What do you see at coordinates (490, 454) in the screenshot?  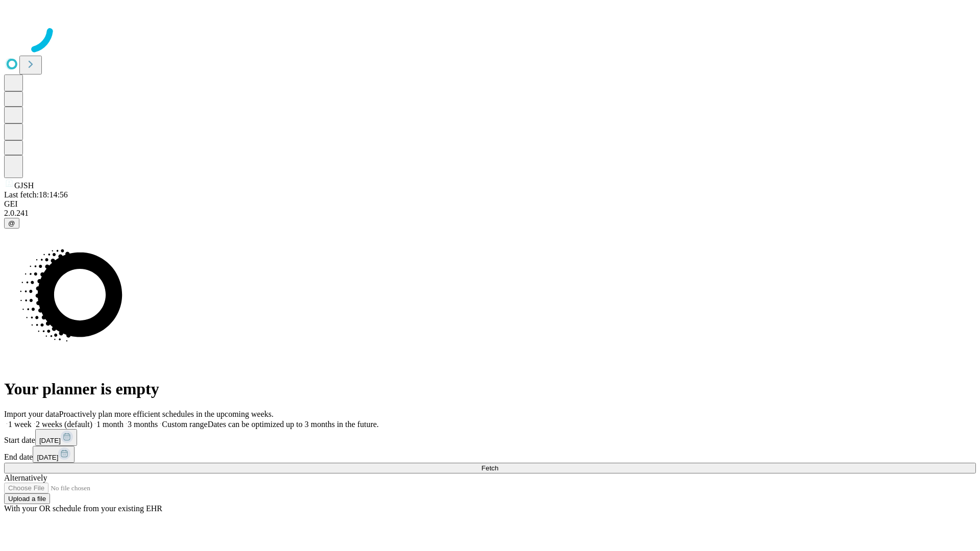 I see `div: End date` at bounding box center [490, 454].